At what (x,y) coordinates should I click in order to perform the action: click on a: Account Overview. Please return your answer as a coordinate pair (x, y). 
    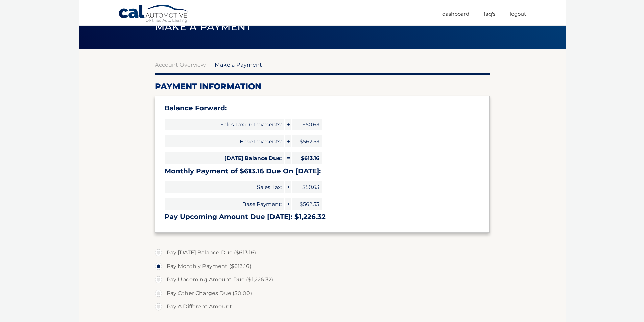
    Looking at the image, I should click on (181, 65).